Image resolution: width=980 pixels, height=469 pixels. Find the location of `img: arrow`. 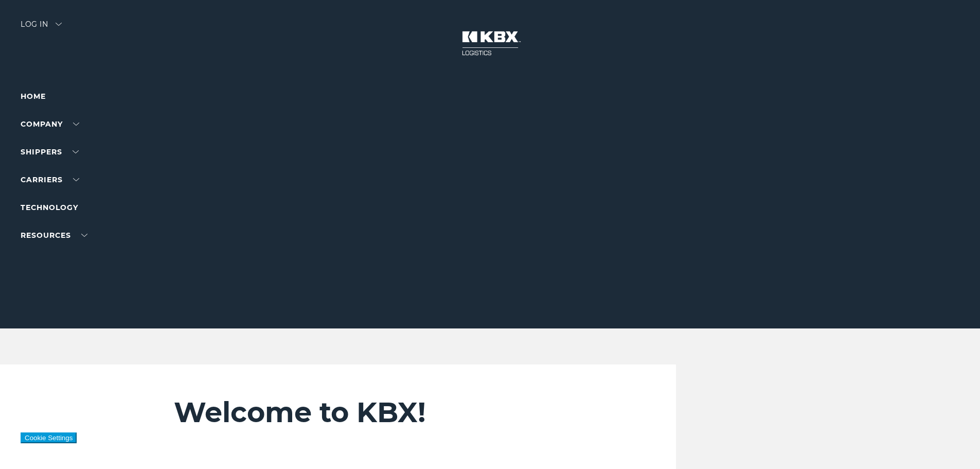

img: arrow is located at coordinates (59, 24).